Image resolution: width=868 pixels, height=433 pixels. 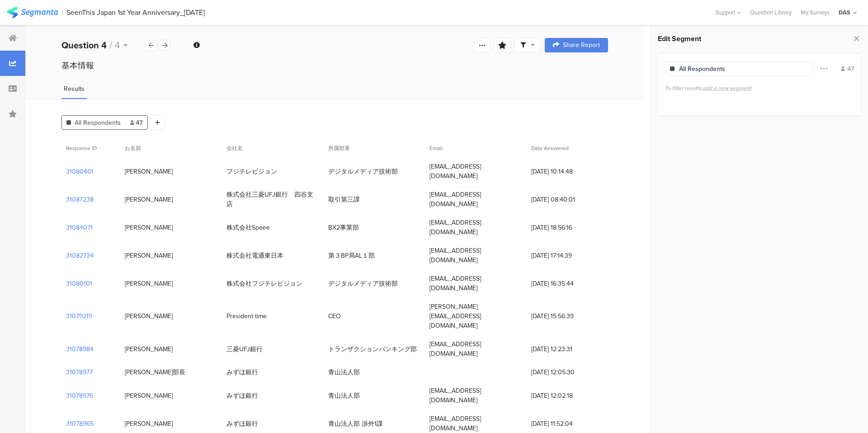 What do you see at coordinates (117, 45) in the screenshot?
I see `span: 4` at bounding box center [117, 45].